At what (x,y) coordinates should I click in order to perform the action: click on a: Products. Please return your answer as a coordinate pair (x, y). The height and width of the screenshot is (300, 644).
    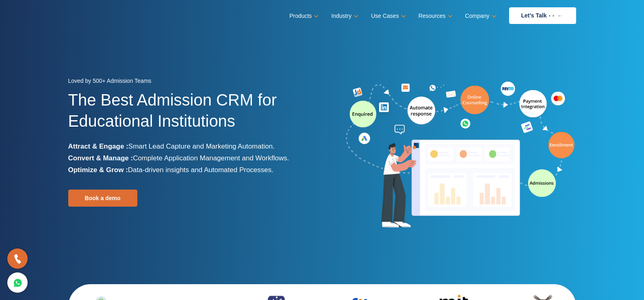
    Looking at the image, I should click on (303, 16).